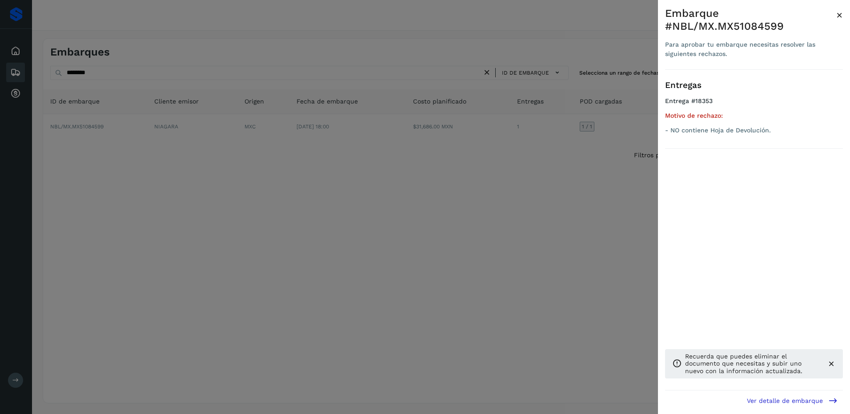 The height and width of the screenshot is (414, 850). What do you see at coordinates (754, 85) in the screenshot?
I see `h3: Entregas` at bounding box center [754, 85].